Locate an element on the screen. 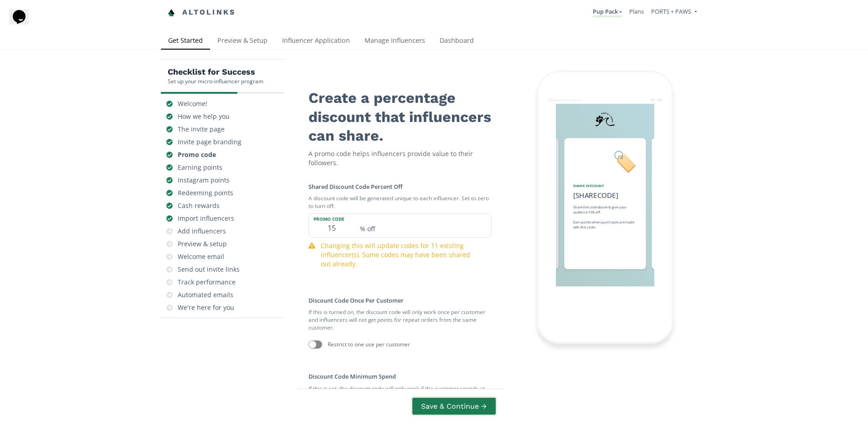  a: Preview & Setup is located at coordinates (242, 41).